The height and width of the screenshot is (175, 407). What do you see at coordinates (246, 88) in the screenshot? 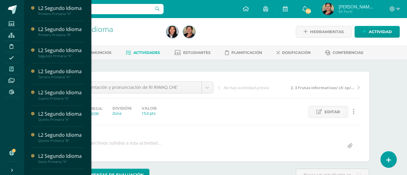
I see `span: No hay actividad previa` at bounding box center [246, 88].